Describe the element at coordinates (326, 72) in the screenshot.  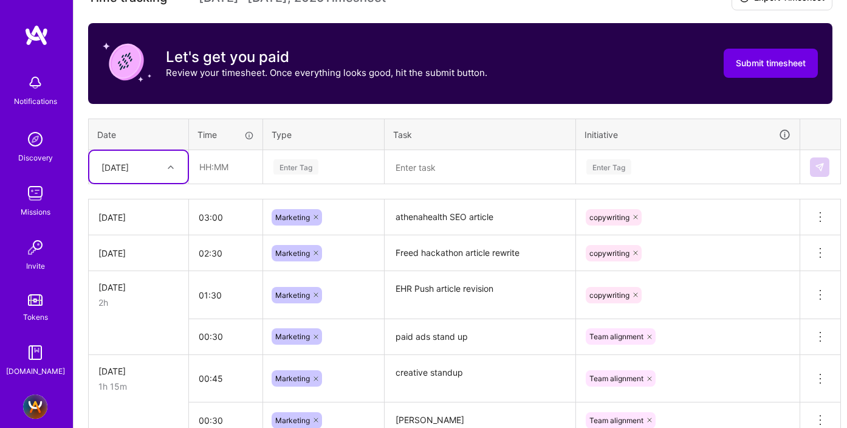
I see `p: Review your timesheet. Once everything looks good, hit the submit button.` at that location.